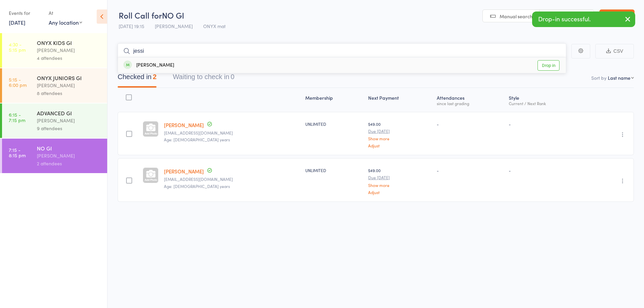 Image resolution: width=644 pixels, height=308 pixels. I want to click on div: ONYX JUNIORS GI, so click(69, 77).